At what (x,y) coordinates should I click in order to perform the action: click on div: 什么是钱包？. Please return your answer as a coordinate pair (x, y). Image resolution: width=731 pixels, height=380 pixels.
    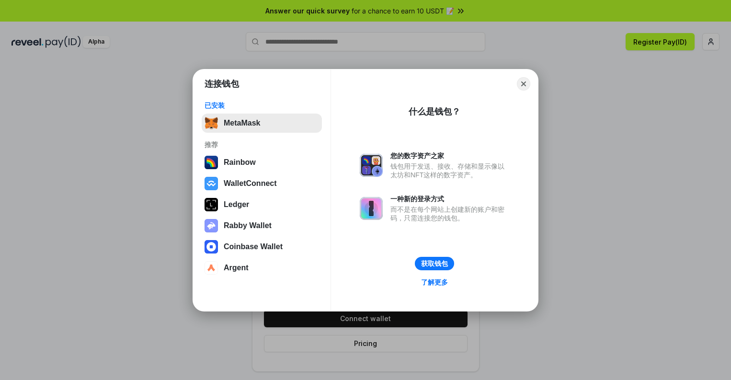
    Looking at the image, I should click on (434, 112).